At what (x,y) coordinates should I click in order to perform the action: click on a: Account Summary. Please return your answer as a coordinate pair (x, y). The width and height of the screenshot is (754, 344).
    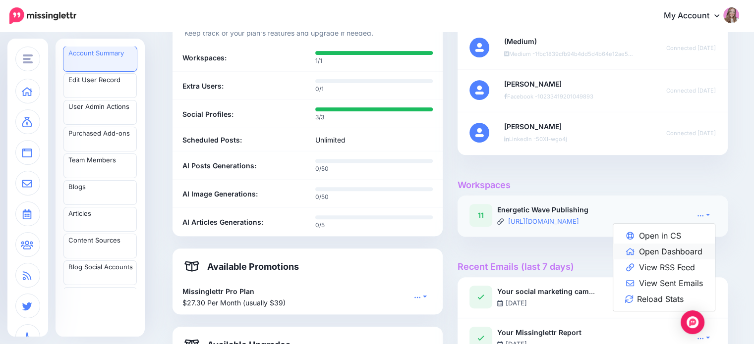
    Looking at the image, I should click on (100, 59).